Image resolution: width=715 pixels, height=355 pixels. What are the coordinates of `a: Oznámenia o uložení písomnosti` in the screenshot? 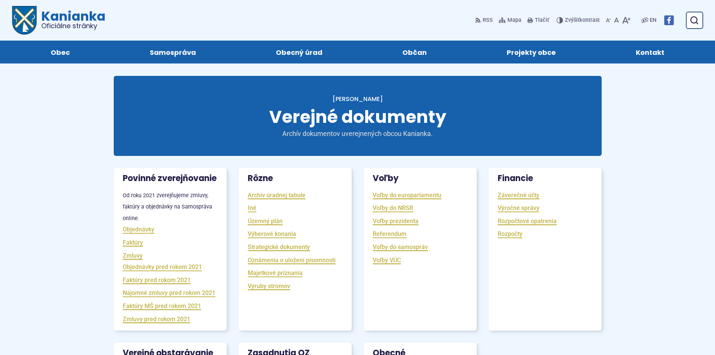 It's located at (292, 260).